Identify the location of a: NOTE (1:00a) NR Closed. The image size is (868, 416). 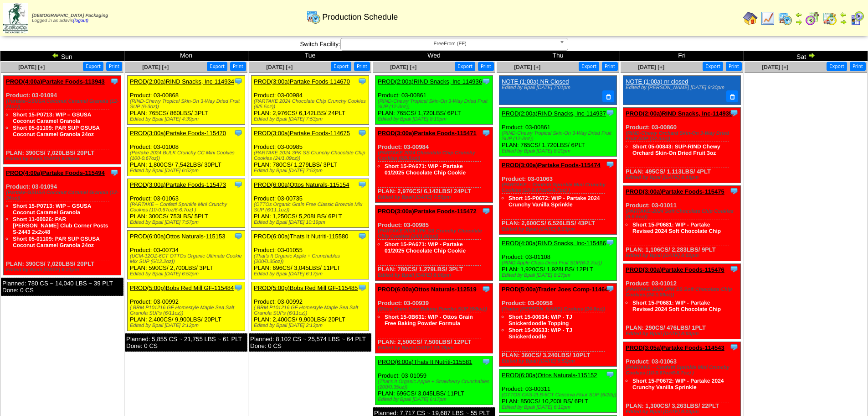
(535, 81).